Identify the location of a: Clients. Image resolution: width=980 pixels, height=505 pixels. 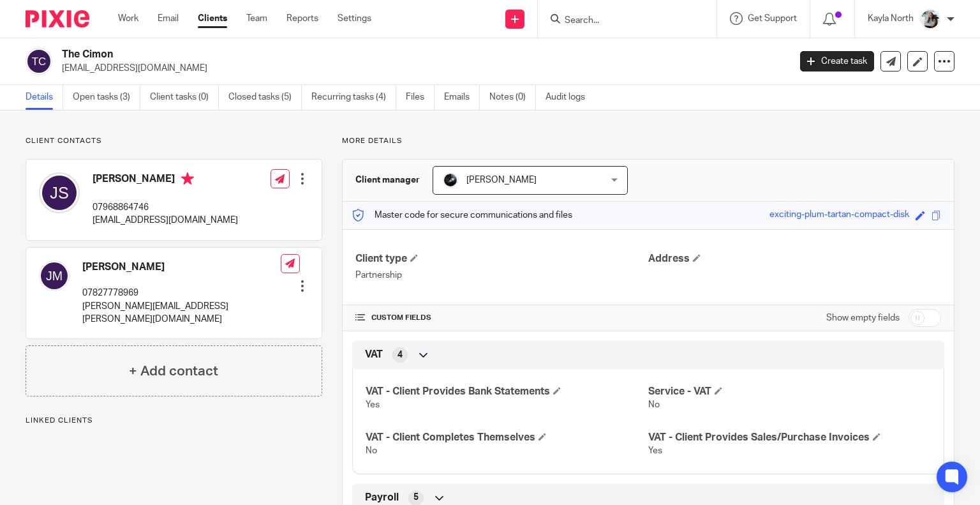
(212, 19).